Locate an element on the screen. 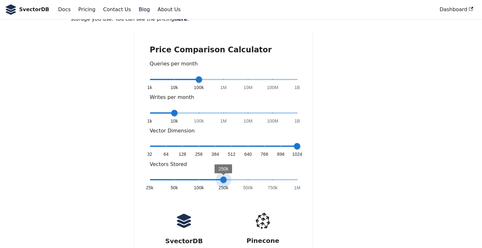 The height and width of the screenshot is (248, 482). p: Vector Dimension is located at coordinates (224, 131).